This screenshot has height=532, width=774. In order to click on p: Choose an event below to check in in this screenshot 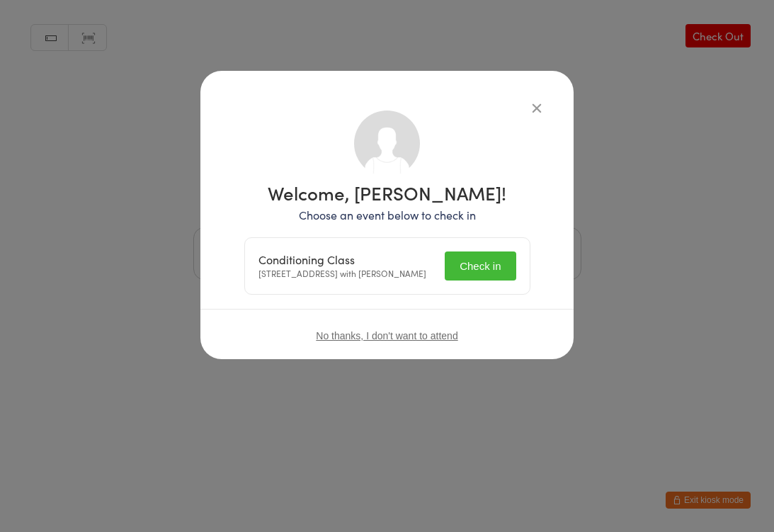, I will do `click(388, 214)`.